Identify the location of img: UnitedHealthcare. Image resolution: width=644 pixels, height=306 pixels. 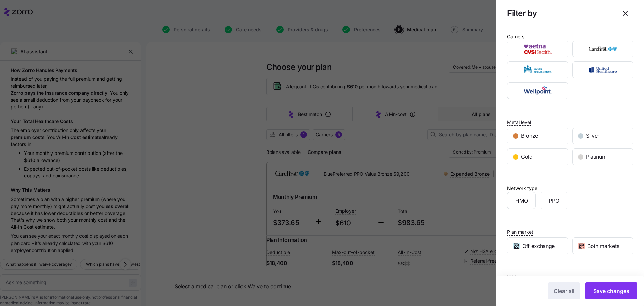
(603, 70).